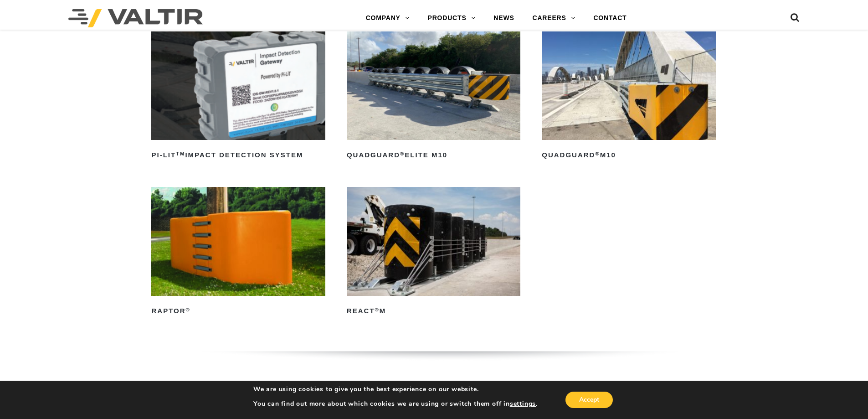 The image size is (868, 419). Describe the element at coordinates (610, 18) in the screenshot. I see `a: CONTACT` at that location.